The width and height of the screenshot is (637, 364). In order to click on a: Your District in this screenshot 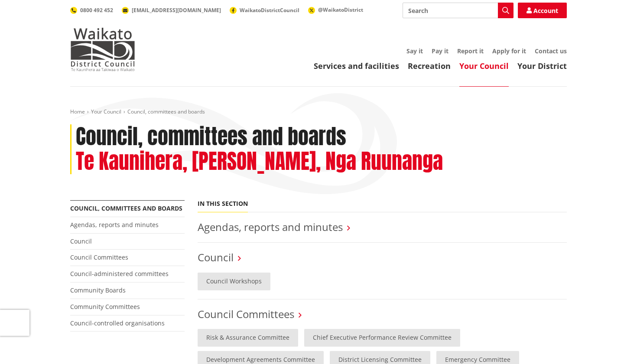, I will do `click(542, 66)`.